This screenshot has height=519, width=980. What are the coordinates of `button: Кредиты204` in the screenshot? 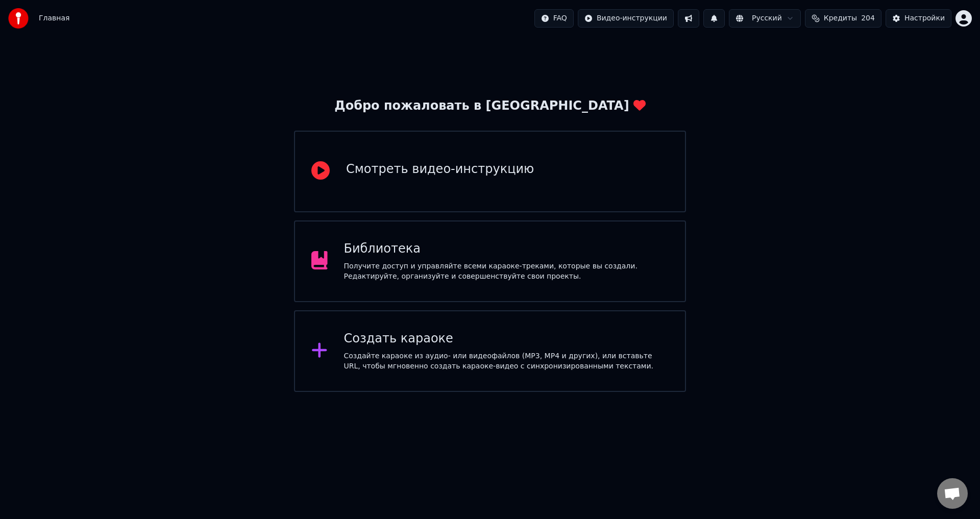 It's located at (843, 19).